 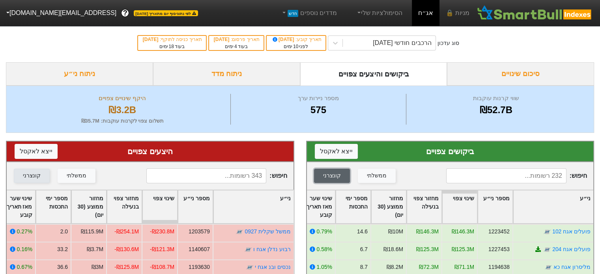 I want to click on div: ₪3.2B, so click(x=122, y=110).